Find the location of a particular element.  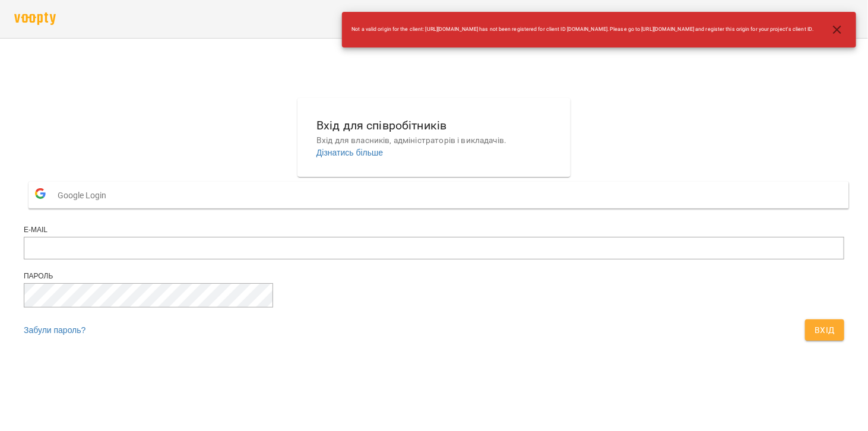

p: Вхід для власників, адміністраторів і викладачів. is located at coordinates (434, 141).